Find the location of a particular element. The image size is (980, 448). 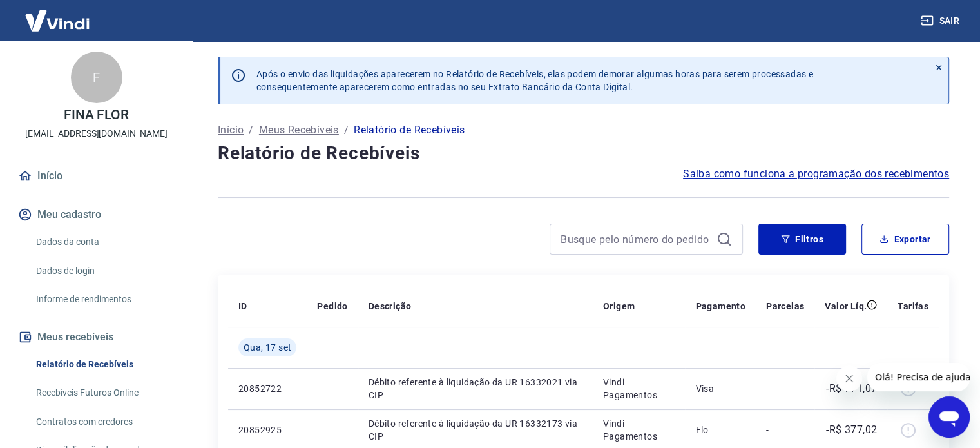

p: FINA FLOR is located at coordinates (96, 115).